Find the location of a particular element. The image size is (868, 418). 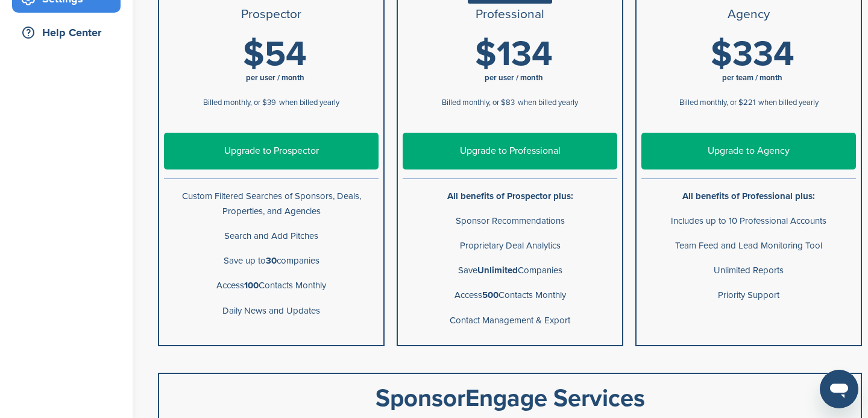

div: SponsorEngage Services is located at coordinates (510, 398).